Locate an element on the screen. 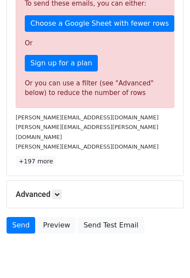 The image size is (190, 278). a: Send is located at coordinates (21, 225).